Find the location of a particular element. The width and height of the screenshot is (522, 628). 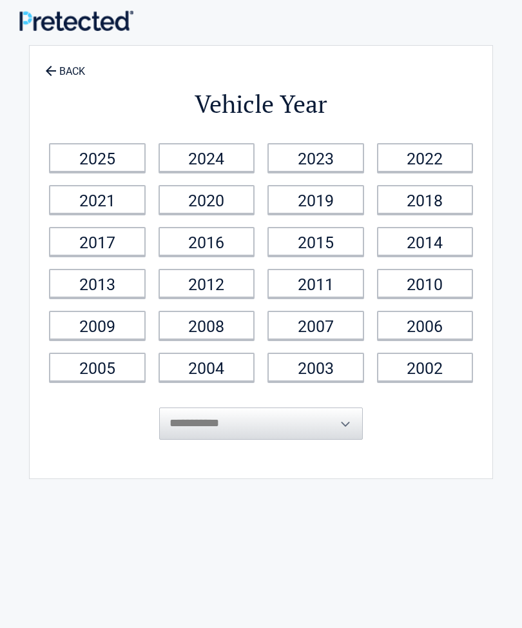

h2: Vehicle Year is located at coordinates (261, 104).